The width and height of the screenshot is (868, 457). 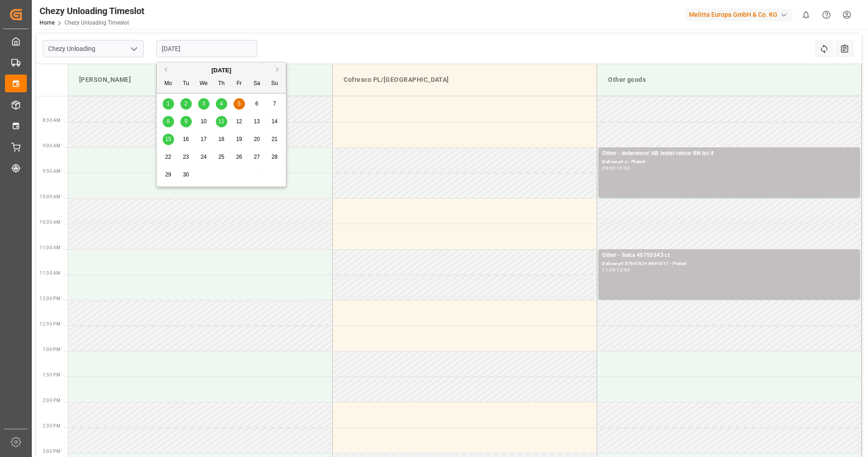 I want to click on div: Choose Thursday, September 4th, 2025, so click(x=221, y=104).